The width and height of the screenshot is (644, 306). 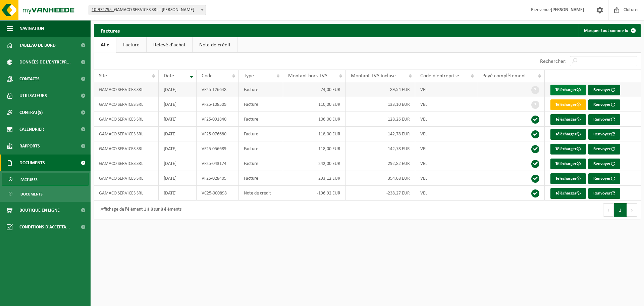 What do you see at coordinates (29, 79) in the screenshot?
I see `span: Contacts` at bounding box center [29, 79].